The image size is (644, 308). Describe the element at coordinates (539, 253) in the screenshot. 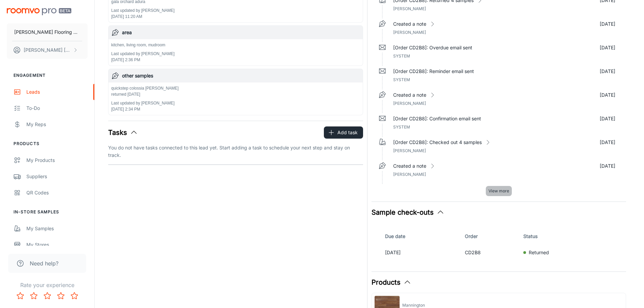

I see `p: Returned` at that location.